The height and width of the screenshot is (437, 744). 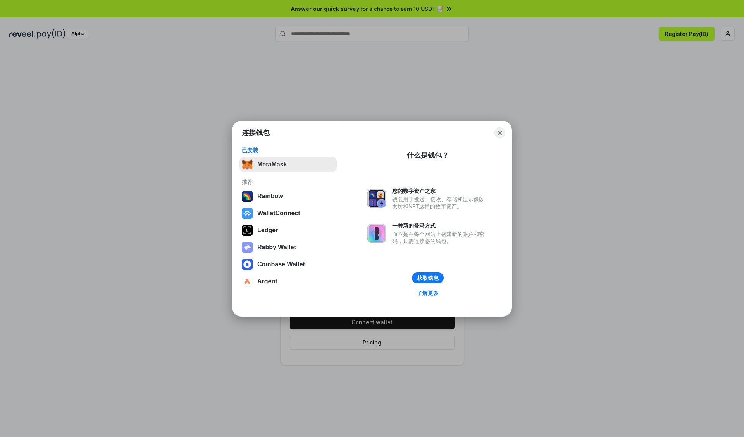 I want to click on h1: 连接钱包, so click(x=256, y=133).